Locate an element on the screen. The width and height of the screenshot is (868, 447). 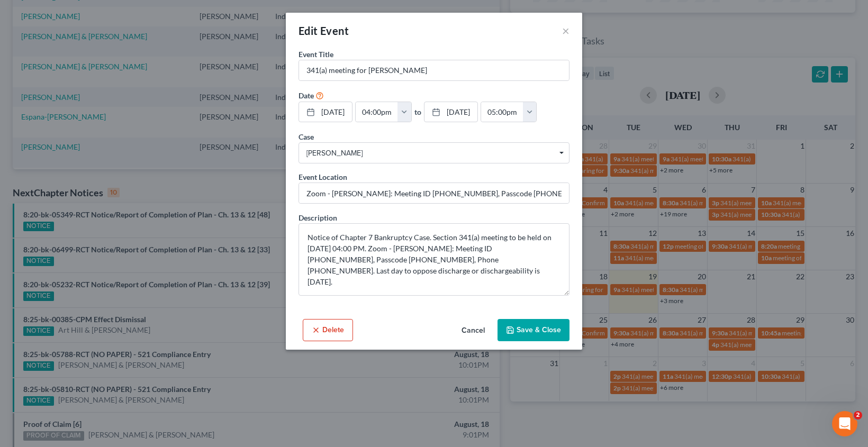
input: Enter location... is located at coordinates (434, 193).